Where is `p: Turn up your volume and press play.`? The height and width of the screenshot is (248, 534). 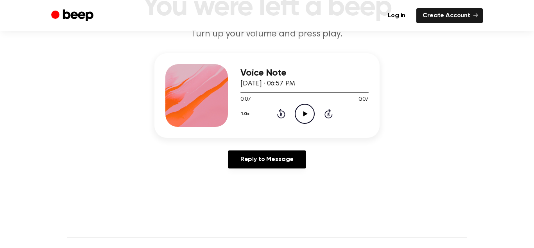 p: Turn up your volume and press play. is located at coordinates (267, 34).